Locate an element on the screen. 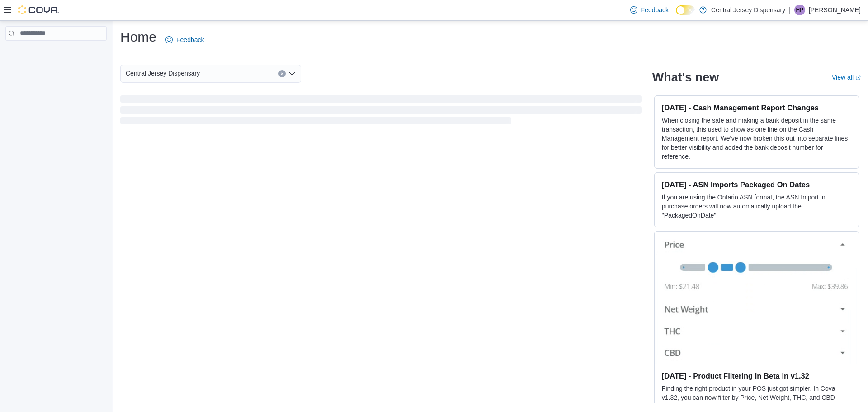 The height and width of the screenshot is (412, 868). p: Central Jersey Dispensary is located at coordinates (748, 10).